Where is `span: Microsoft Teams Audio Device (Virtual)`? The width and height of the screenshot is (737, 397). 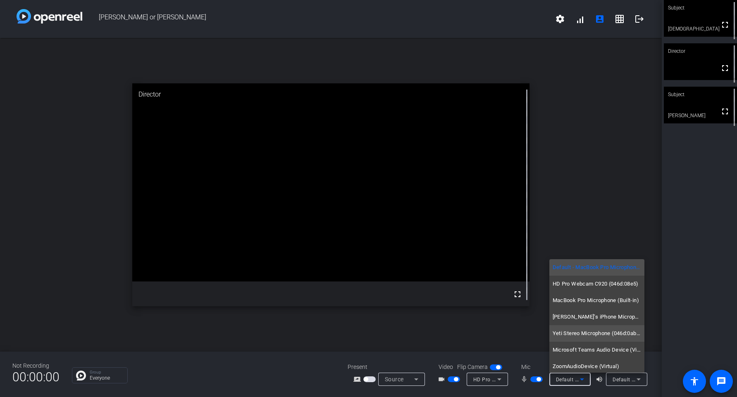
span: Microsoft Teams Audio Device (Virtual) is located at coordinates (596, 350).